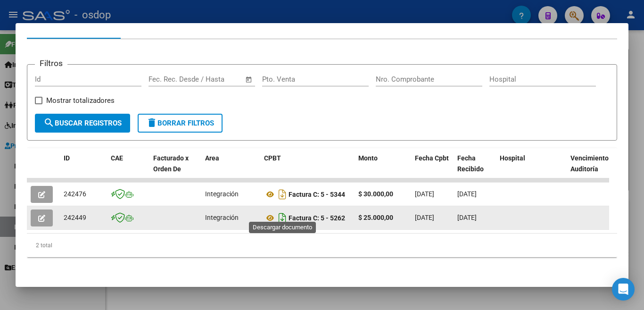 This screenshot has width=644, height=310. What do you see at coordinates (218, 79) in the screenshot?
I see `input: Fecha fin` at bounding box center [218, 79].